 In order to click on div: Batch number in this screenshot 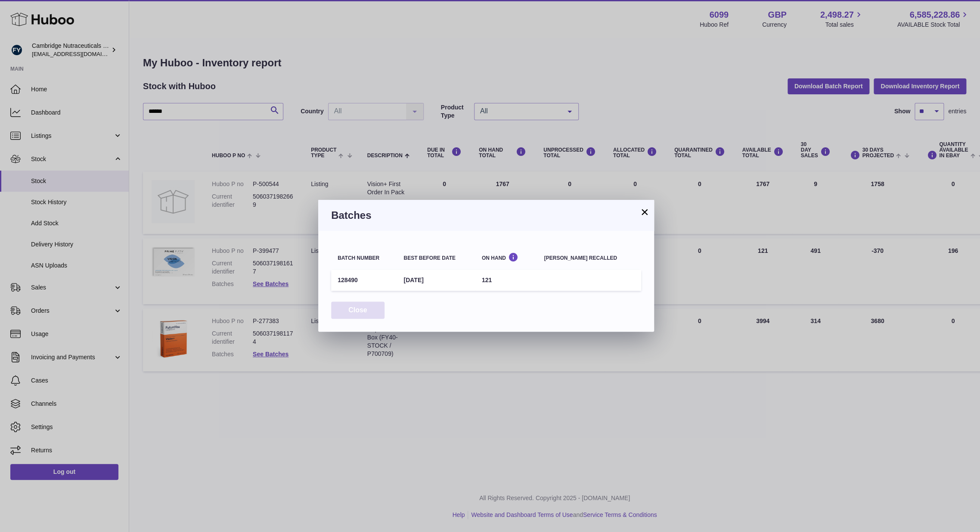, I will do `click(364, 258)`.